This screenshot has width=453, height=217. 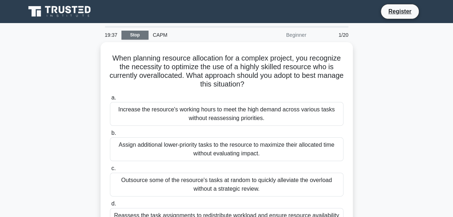 I want to click on div: Outsource some of the resource's tasks at random to quickly alleviate the overload without a stra..., so click(x=227, y=185).